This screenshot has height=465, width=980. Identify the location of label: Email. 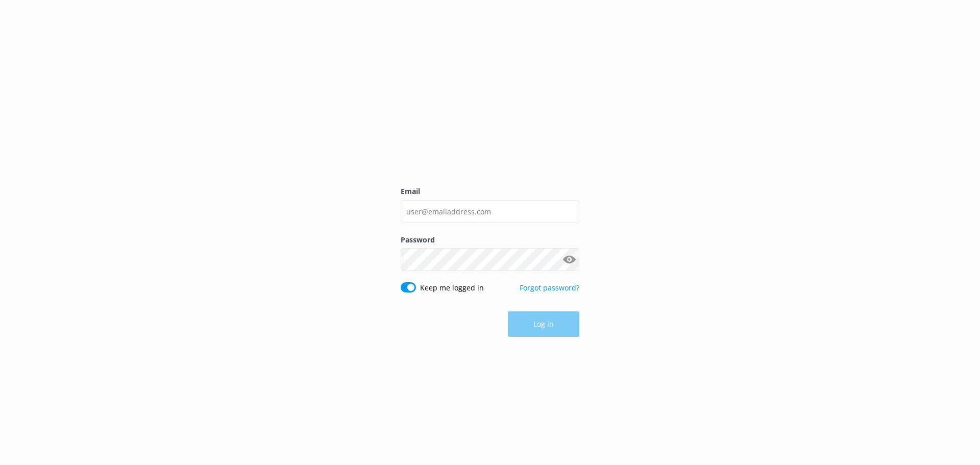
(490, 191).